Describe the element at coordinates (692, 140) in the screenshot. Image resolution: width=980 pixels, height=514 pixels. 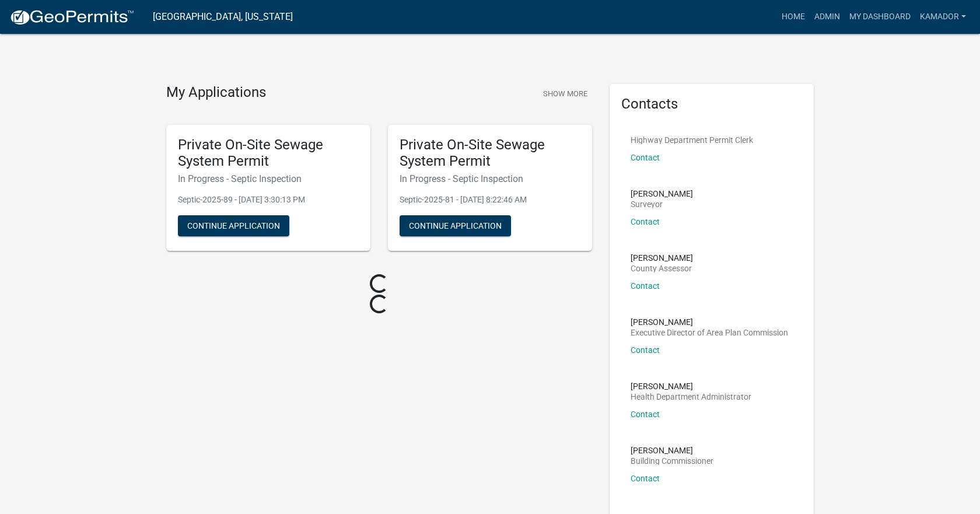
I see `p: Highway Department Permit Clerk` at that location.